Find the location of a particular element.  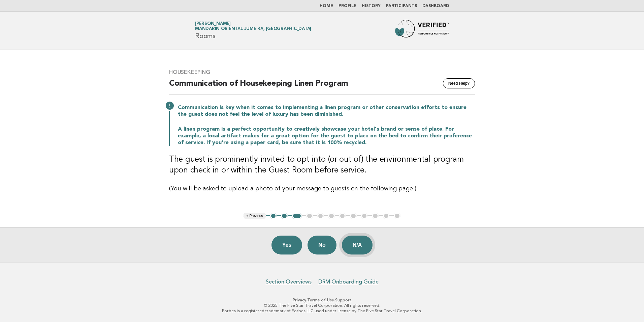

button: No is located at coordinates (322, 245).